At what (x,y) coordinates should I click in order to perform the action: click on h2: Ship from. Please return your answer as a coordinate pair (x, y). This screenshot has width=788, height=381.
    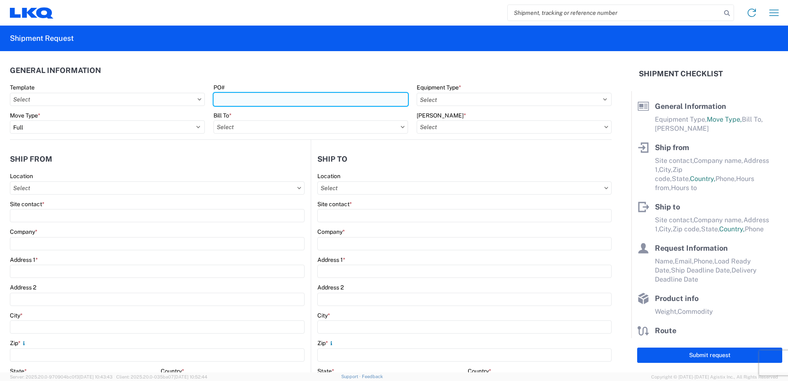
    Looking at the image, I should click on (31, 159).